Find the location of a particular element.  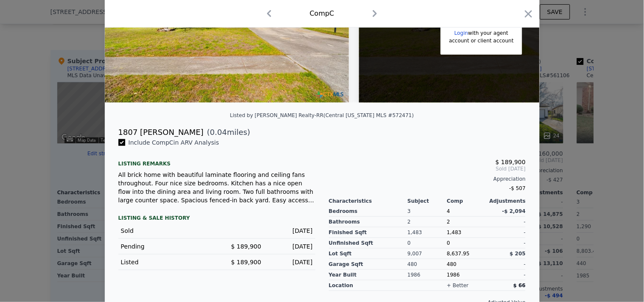

span: 4 is located at coordinates (449, 211).